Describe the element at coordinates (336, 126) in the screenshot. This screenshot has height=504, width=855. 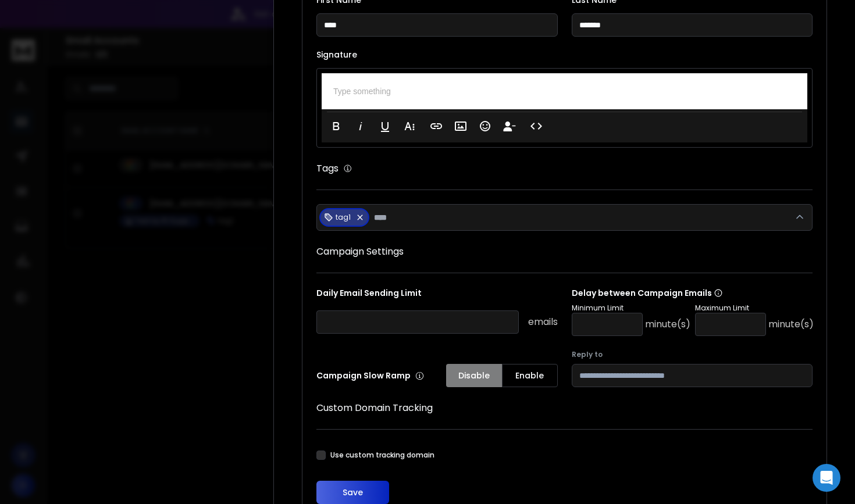
I see `button: Bold (⌘B)` at that location.